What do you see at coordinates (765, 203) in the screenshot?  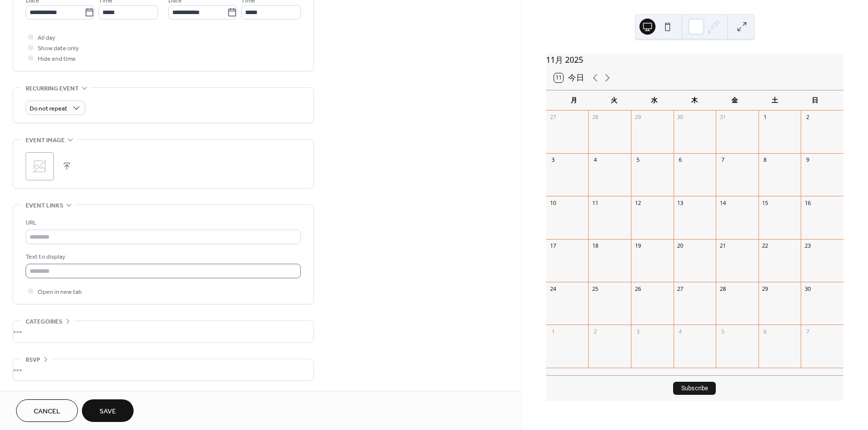 I see `div: 15` at bounding box center [765, 203].